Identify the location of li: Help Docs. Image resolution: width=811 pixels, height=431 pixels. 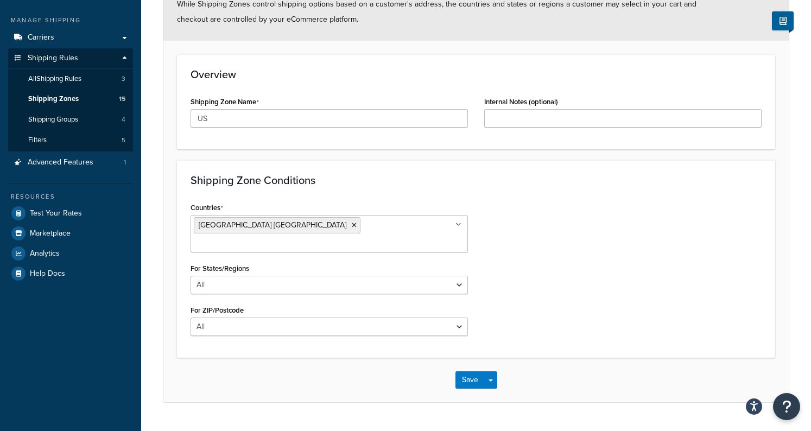
(71, 274).